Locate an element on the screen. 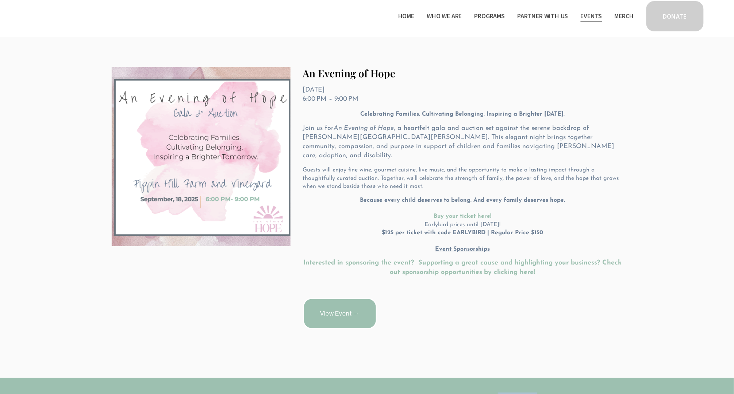 Image resolution: width=734 pixels, height=394 pixels. strong: Because every child deserves to belong. And every family deserves hope. is located at coordinates (463, 200).